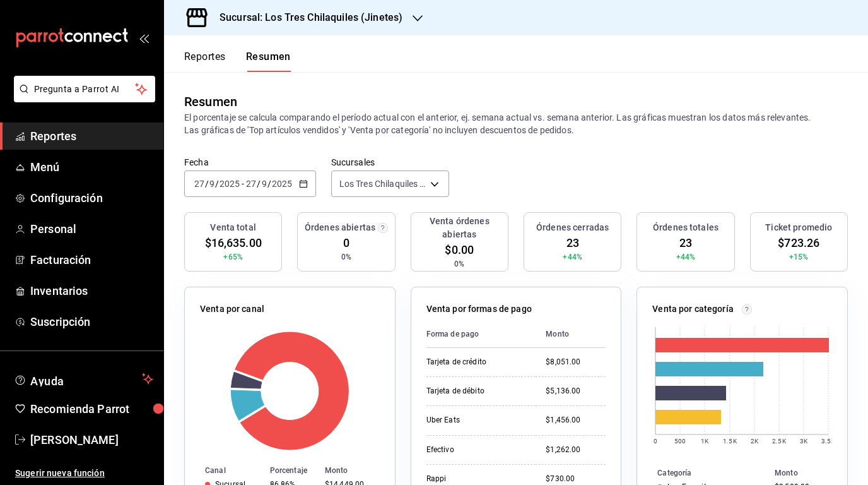 Image resolution: width=868 pixels, height=485 pixels. Describe the element at coordinates (479, 309) in the screenshot. I see `p: Venta por formas de pago` at that location.